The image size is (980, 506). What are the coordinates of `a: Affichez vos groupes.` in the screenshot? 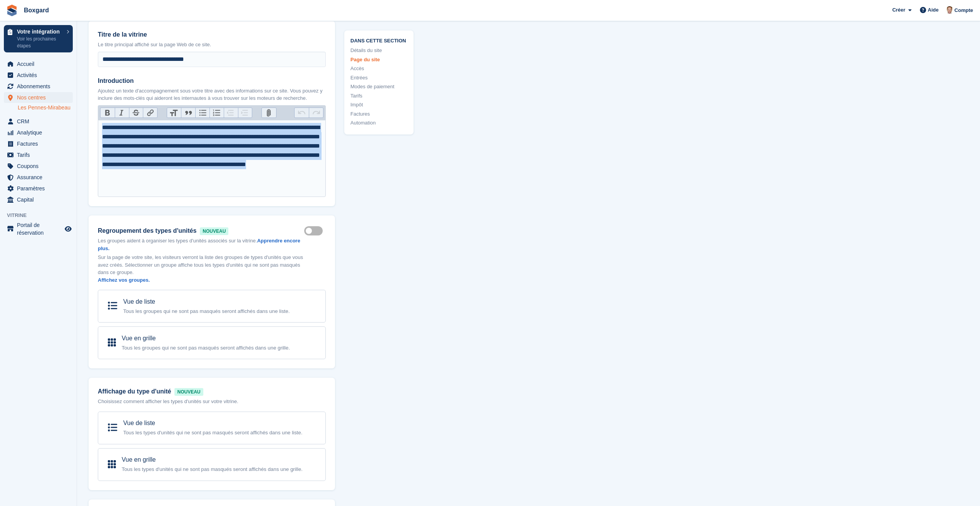 It's located at (124, 280).